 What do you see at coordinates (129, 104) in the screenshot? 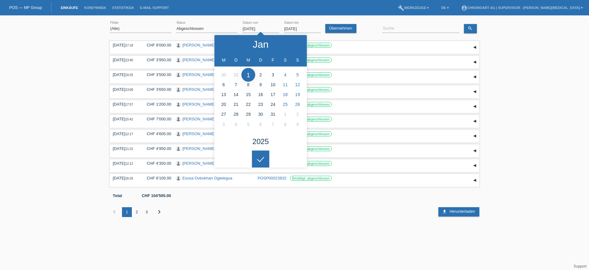
I see `span: 17:57` at bounding box center [129, 104].